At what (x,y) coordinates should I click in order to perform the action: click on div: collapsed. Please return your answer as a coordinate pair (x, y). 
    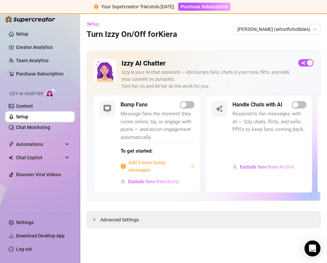
    Looking at the image, I should click on (96, 219).